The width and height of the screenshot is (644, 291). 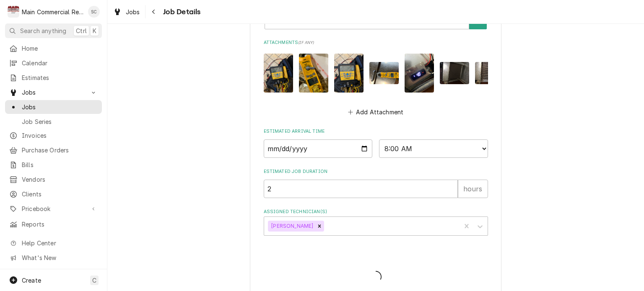 I want to click on div: Attachments, so click(x=375, y=78).